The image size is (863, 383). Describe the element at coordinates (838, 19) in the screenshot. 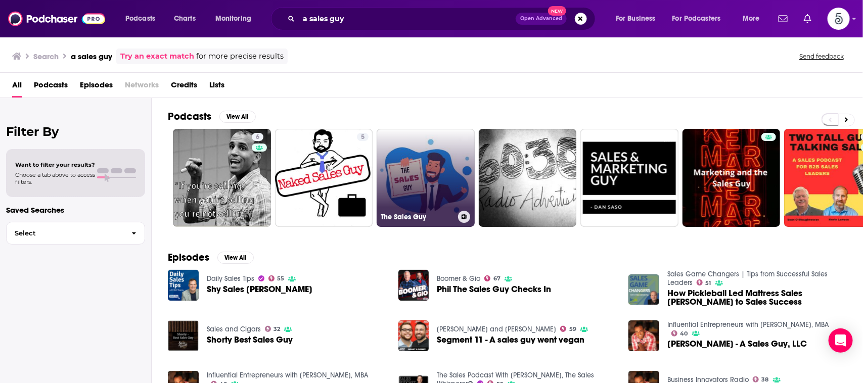

I see `button: Show profile menu` at that location.